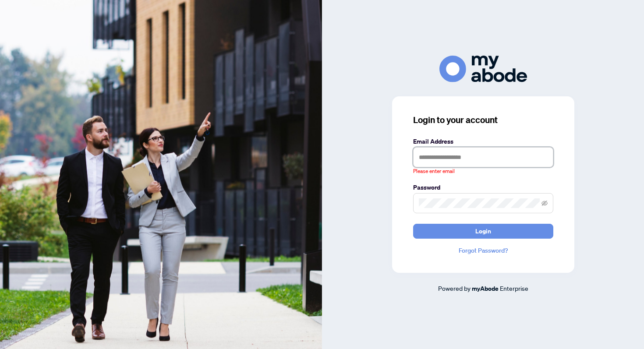 This screenshot has width=644, height=349. I want to click on label: Password, so click(483, 188).